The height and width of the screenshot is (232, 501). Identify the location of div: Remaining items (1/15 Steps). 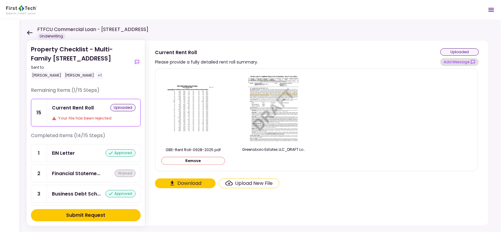
(86, 93).